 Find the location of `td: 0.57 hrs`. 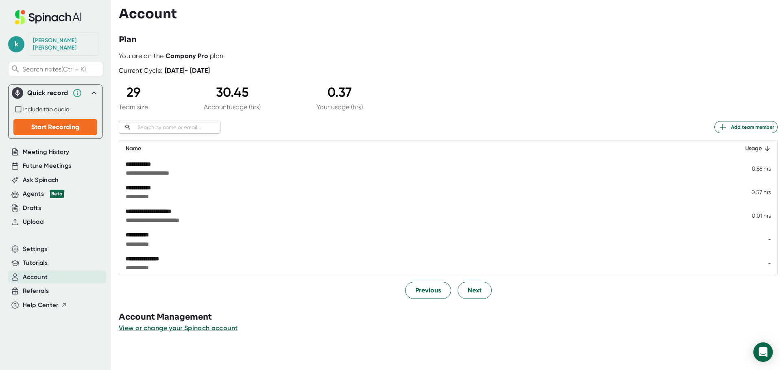

td: 0.57 hrs is located at coordinates (751, 192).